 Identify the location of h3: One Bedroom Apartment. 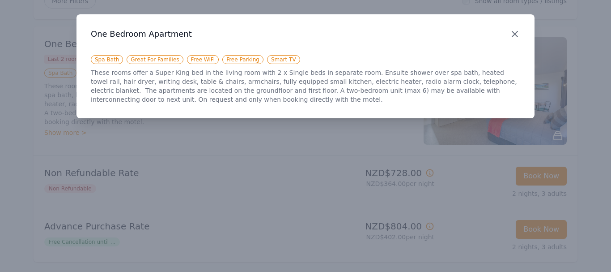
(306, 34).